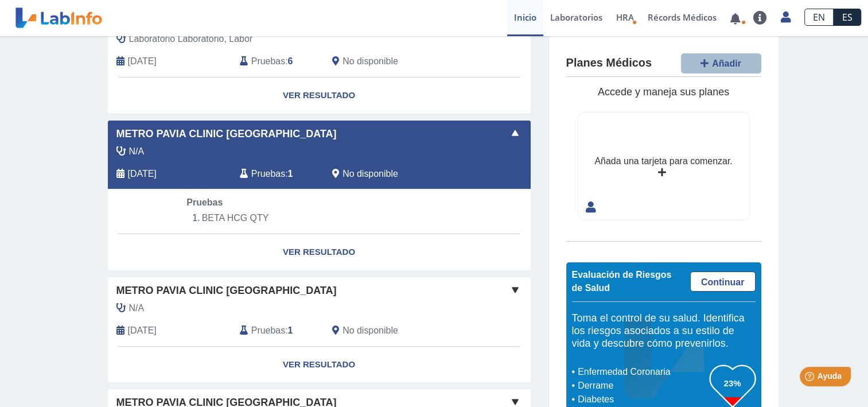 This screenshot has height=407, width=868. I want to click on li: Enfermedad Coronaria, so click(642, 372).